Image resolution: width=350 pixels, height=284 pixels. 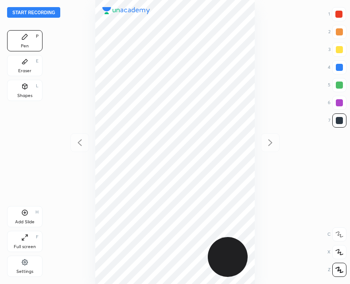 What do you see at coordinates (25, 71) in the screenshot?
I see `div: Eraser` at bounding box center [25, 71].